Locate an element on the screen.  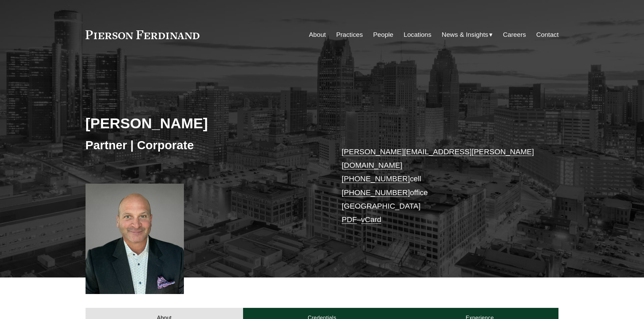
span: News & Insights is located at coordinates (465, 35).